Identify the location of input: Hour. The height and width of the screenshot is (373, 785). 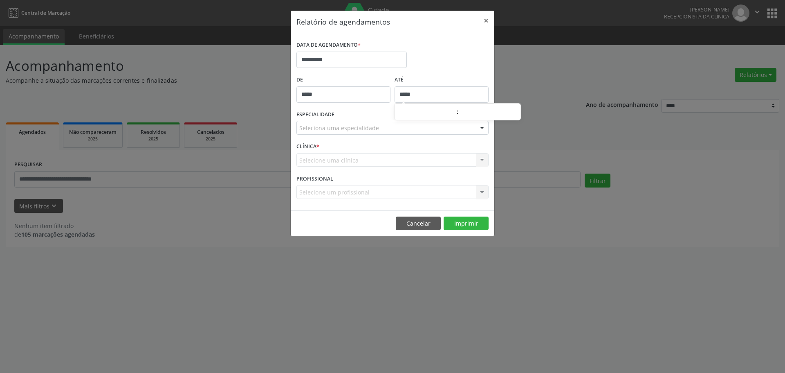
(425, 112).